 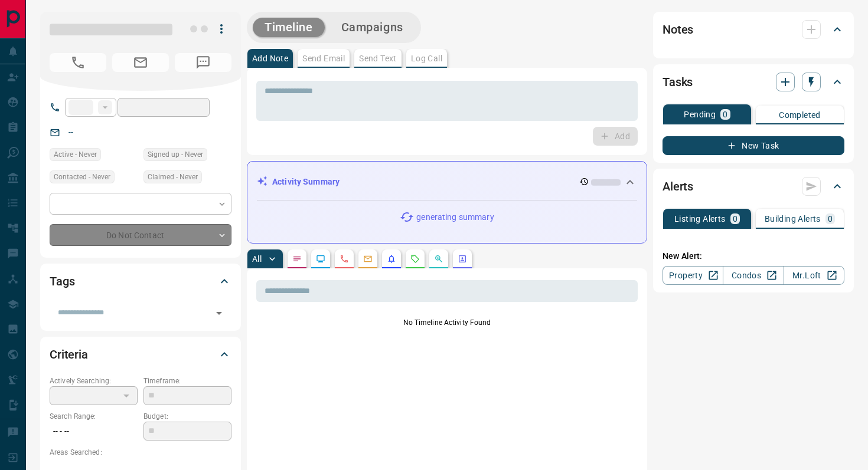 I want to click on div: Criteria, so click(x=141, y=355).